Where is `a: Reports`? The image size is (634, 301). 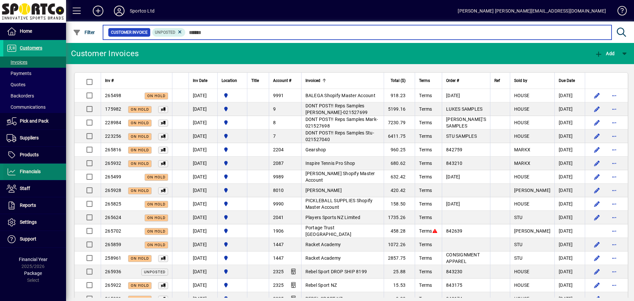
a: Reports is located at coordinates (35, 205).